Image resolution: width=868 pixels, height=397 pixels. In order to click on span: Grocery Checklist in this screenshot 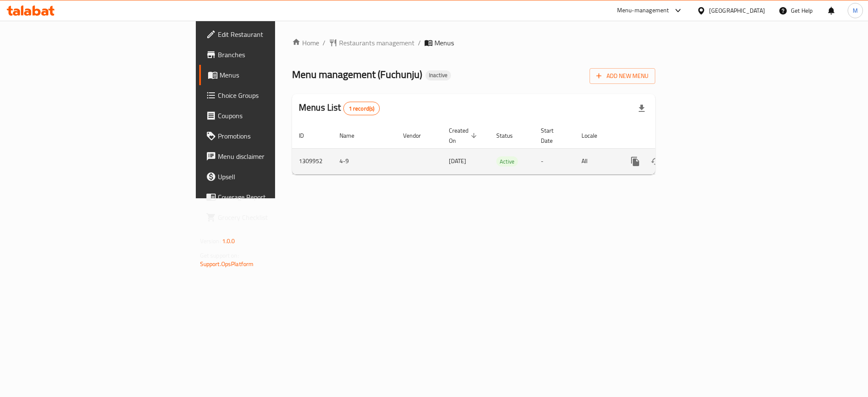, I will do `click(276, 217)`.